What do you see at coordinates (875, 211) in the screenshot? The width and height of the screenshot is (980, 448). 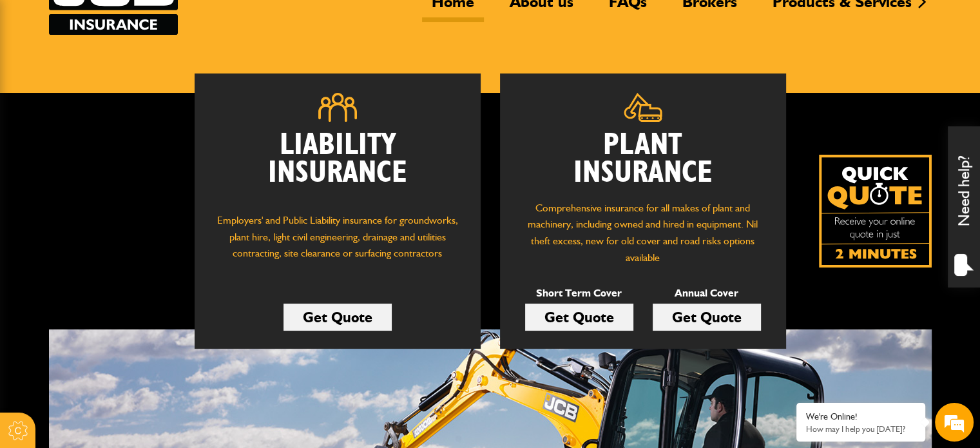 I see `img: Quick Quote` at bounding box center [875, 211].